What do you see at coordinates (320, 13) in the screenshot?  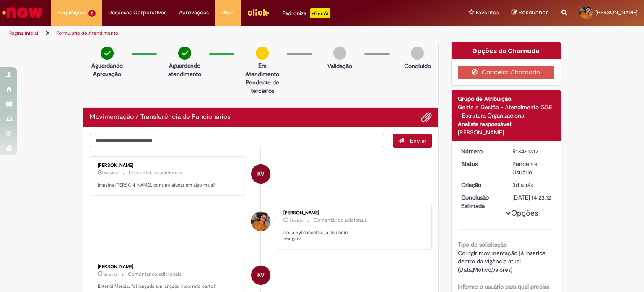 I see `p: +GenAi` at bounding box center [320, 13].